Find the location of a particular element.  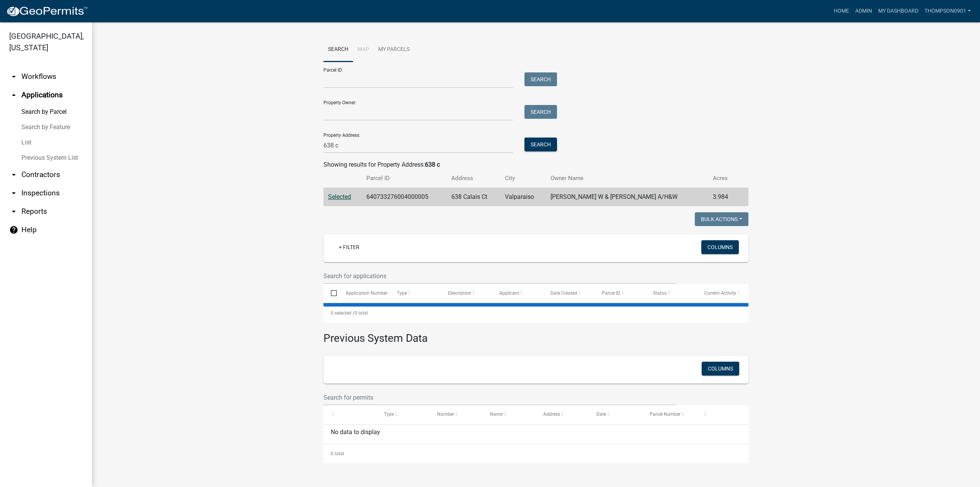

span: Date Created is located at coordinates (564, 293).